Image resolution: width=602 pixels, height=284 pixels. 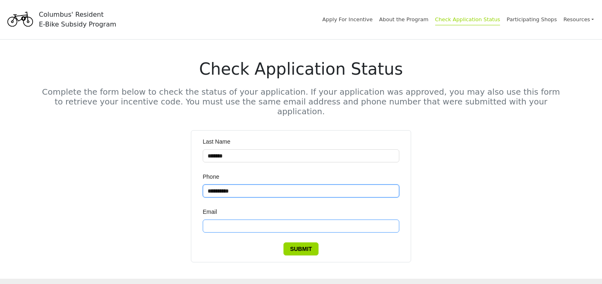 What do you see at coordinates (468, 21) in the screenshot?
I see `a: Check Application Status` at bounding box center [468, 21].